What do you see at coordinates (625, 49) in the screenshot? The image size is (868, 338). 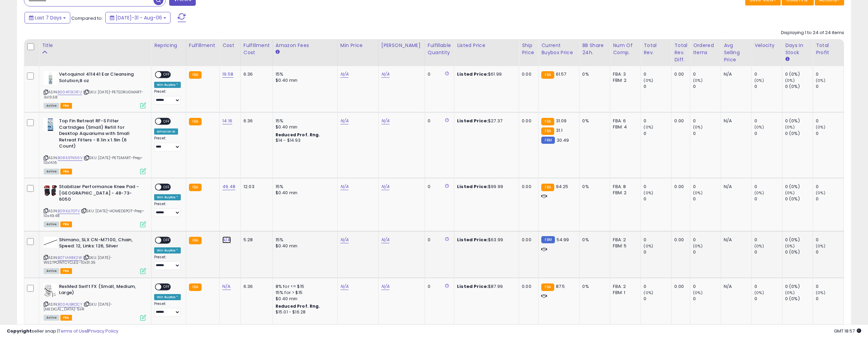 I see `div: Num of Comp.` at bounding box center [625, 49].